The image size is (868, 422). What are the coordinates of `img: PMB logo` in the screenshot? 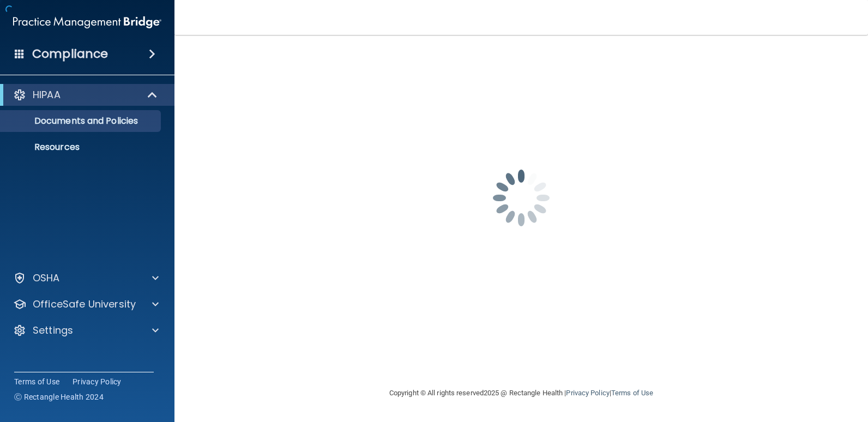 It's located at (87, 23).